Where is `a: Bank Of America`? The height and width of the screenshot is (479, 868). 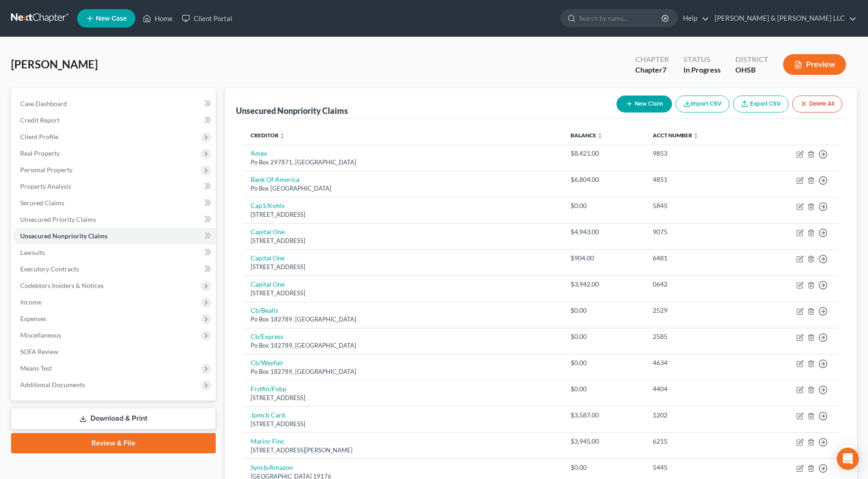 a: Bank Of America is located at coordinates (275, 179).